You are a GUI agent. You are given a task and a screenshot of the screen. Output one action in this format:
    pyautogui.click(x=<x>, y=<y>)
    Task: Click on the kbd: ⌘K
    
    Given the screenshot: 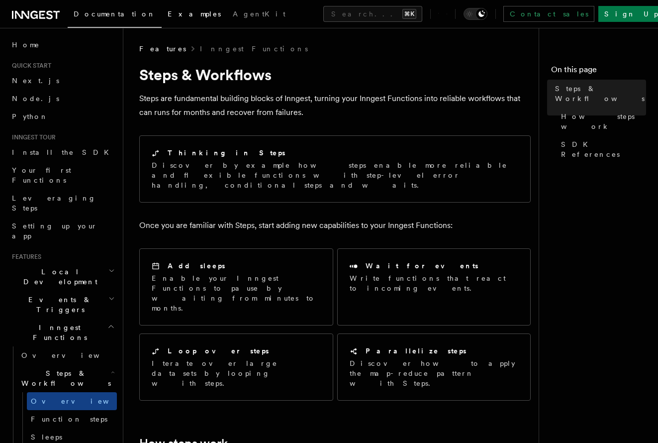 What is the action you would take?
    pyautogui.click(x=409, y=14)
    